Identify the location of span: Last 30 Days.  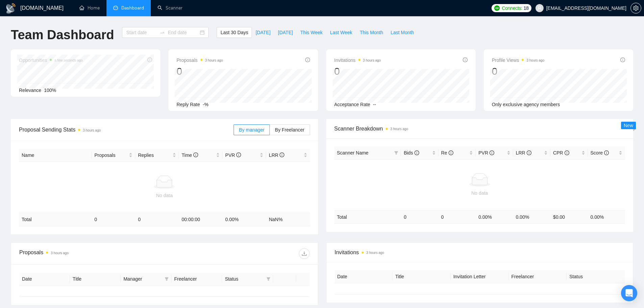
(234, 32).